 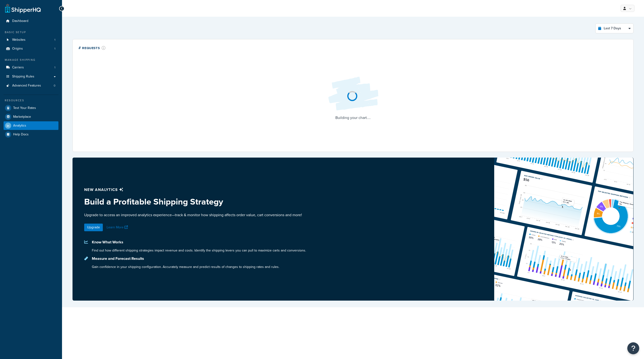 I want to click on div: Basic Setup, so click(x=31, y=32).